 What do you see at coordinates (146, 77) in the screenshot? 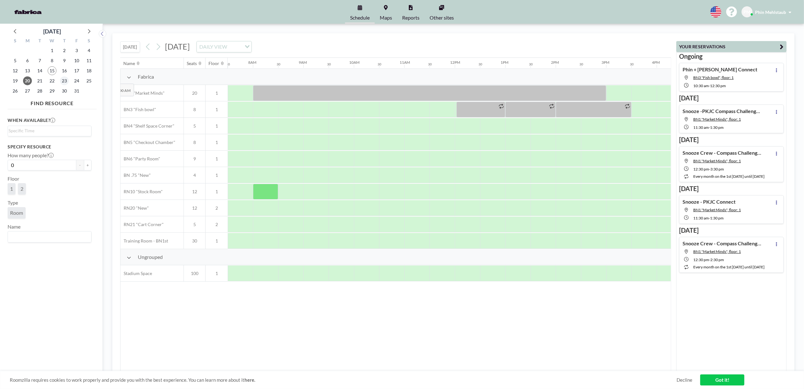
I see `span: Fabrica` at bounding box center [146, 77].